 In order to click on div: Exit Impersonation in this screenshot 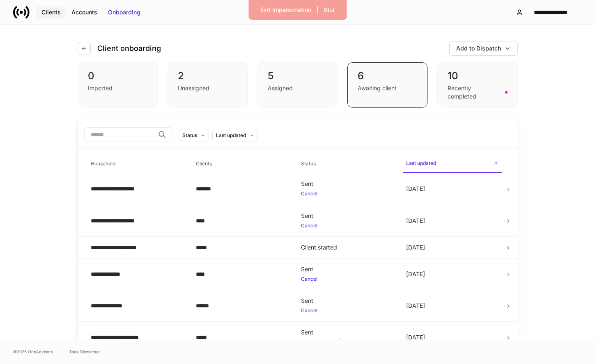, I will do `click(286, 10)`.